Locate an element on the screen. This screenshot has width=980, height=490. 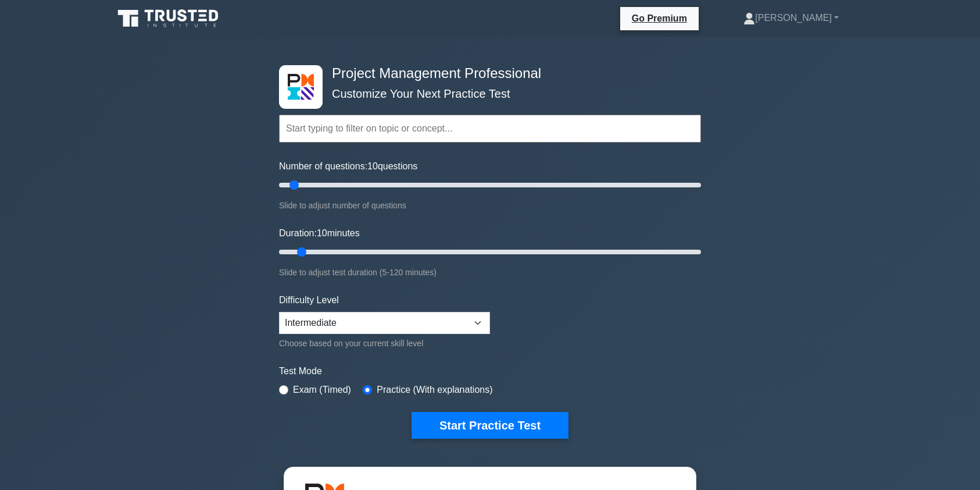
input: Start typing to filter on topic or concept... is located at coordinates (490, 129).